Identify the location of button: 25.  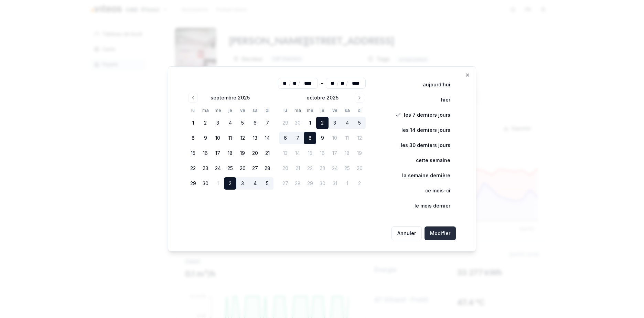
(230, 168).